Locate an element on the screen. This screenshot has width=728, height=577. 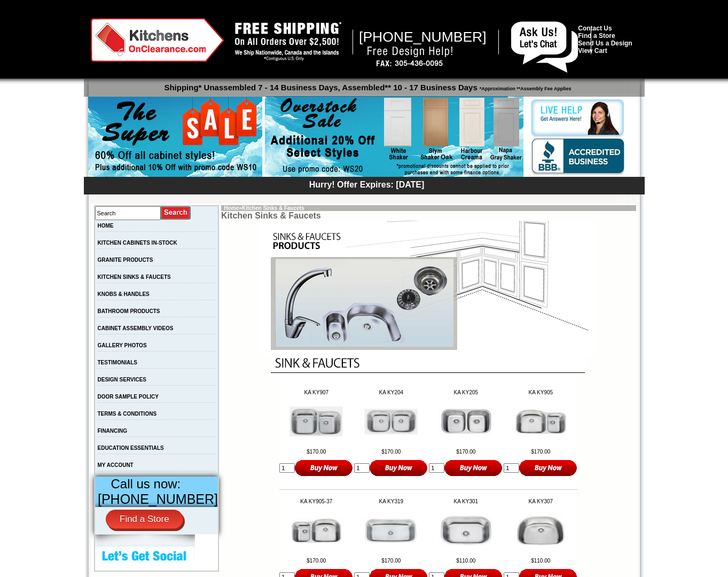
td: KA KY319 is located at coordinates (391, 501).